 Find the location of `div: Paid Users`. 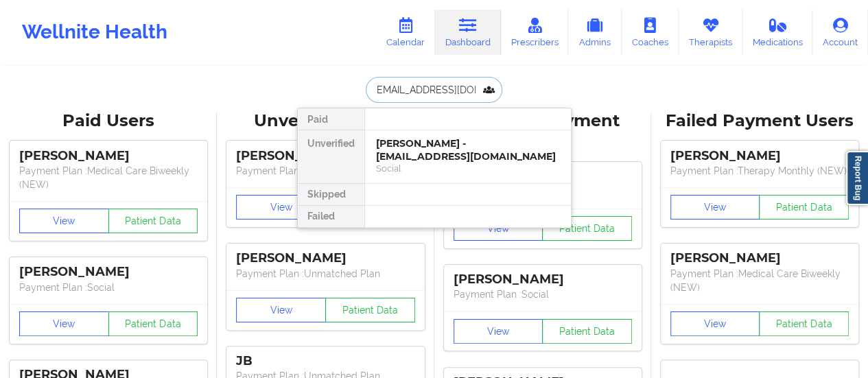

div: Paid Users is located at coordinates (108, 121).